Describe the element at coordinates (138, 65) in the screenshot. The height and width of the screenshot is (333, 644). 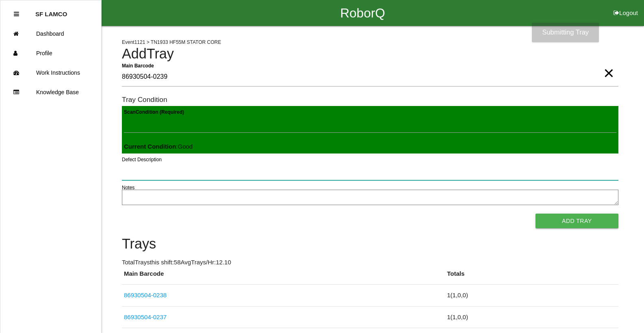
I see `b: Main Barcode` at that location.